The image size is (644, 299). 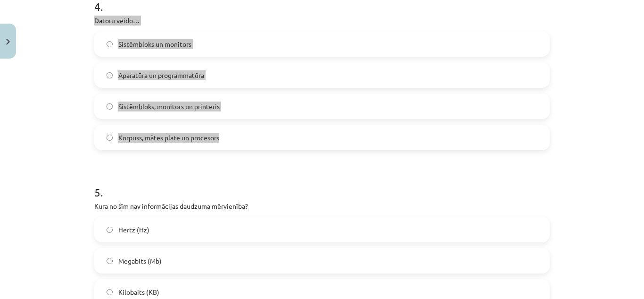 I want to click on input: Korpuss, mātes plate un procesors, so click(x=110, y=137).